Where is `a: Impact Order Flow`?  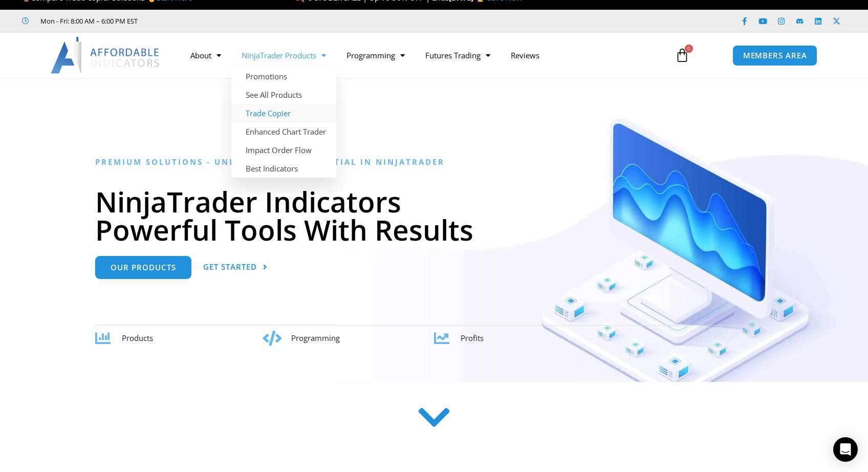
a: Impact Order Flow is located at coordinates (284, 150).